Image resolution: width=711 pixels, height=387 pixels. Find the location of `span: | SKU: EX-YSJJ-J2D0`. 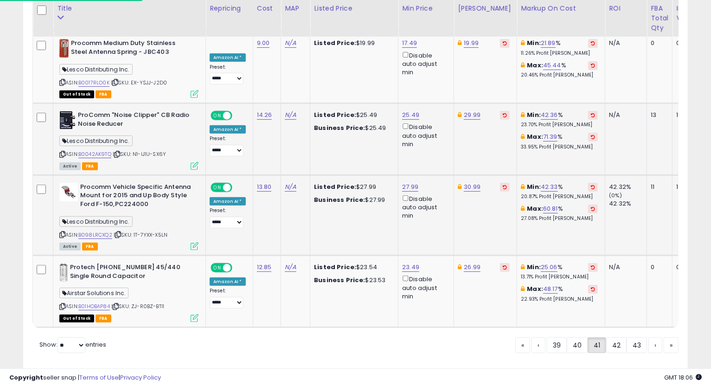

span: | SKU: EX-YSJJ-J2D0 is located at coordinates (139, 83).